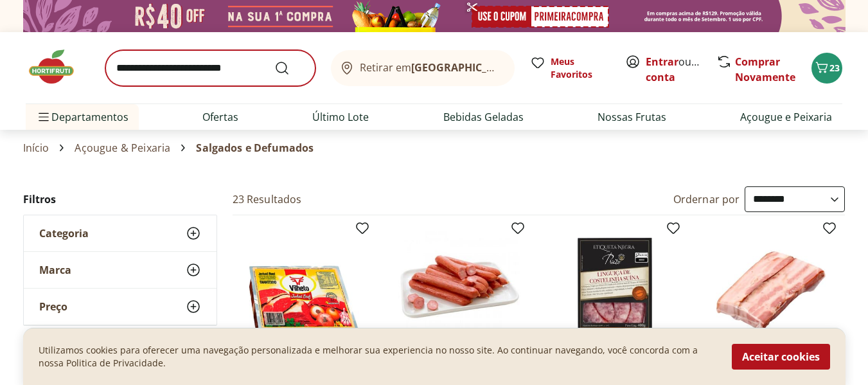 The width and height of the screenshot is (868, 385). What do you see at coordinates (341, 117) in the screenshot?
I see `a: Último Lote` at bounding box center [341, 117].